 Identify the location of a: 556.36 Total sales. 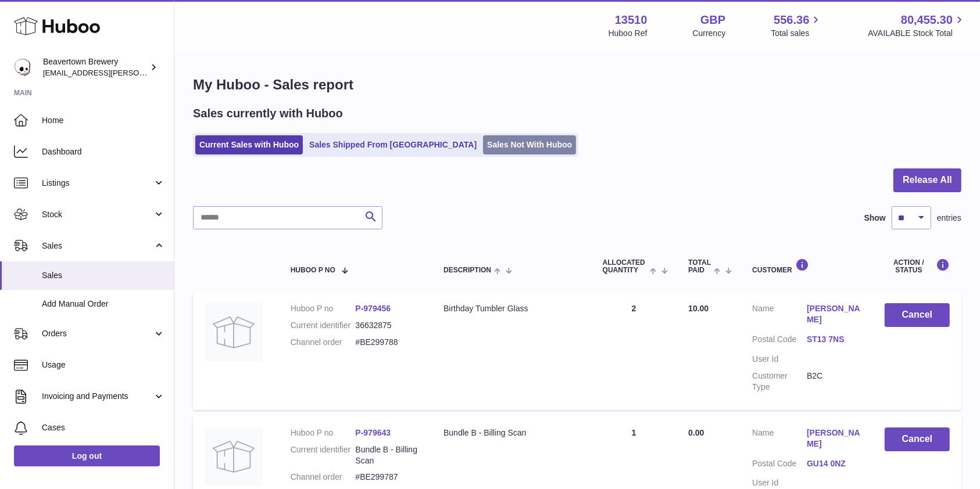
(796, 26).